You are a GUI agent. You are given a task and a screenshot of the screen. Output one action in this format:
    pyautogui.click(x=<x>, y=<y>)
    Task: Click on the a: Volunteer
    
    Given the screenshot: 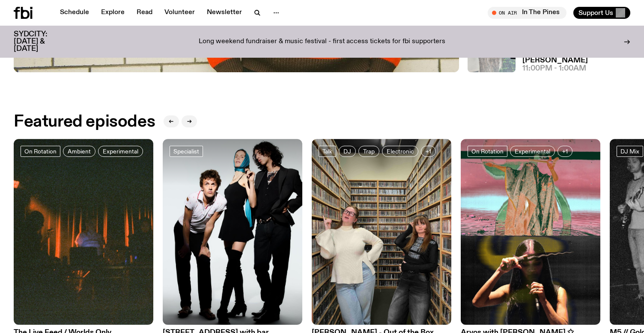 What is the action you would take?
    pyautogui.click(x=180, y=13)
    